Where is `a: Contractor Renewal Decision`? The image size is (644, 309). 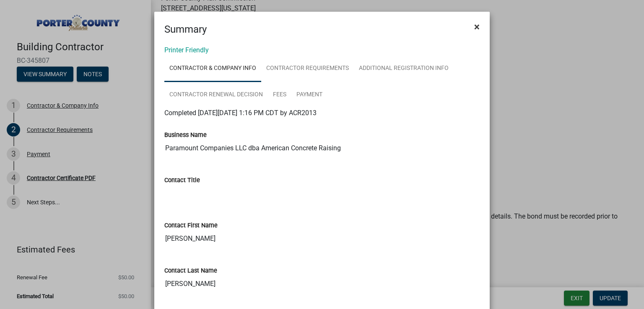 a: Contractor Renewal Decision is located at coordinates (216, 95).